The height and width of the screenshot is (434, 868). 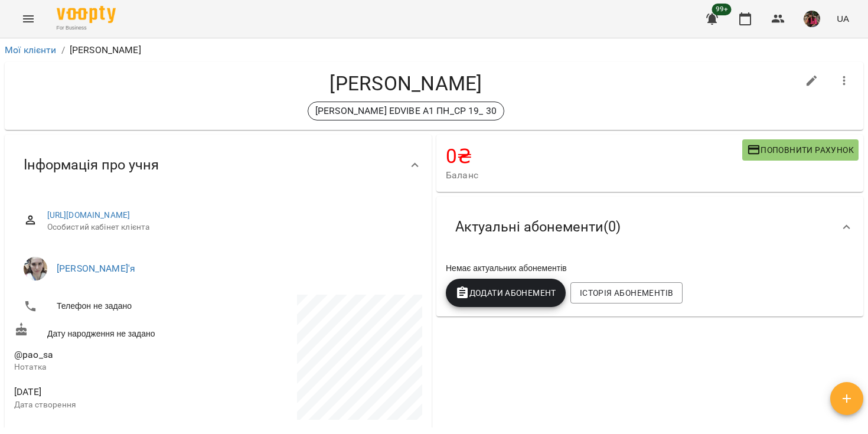 What do you see at coordinates (843, 19) in the screenshot?
I see `span: UA` at bounding box center [843, 19].